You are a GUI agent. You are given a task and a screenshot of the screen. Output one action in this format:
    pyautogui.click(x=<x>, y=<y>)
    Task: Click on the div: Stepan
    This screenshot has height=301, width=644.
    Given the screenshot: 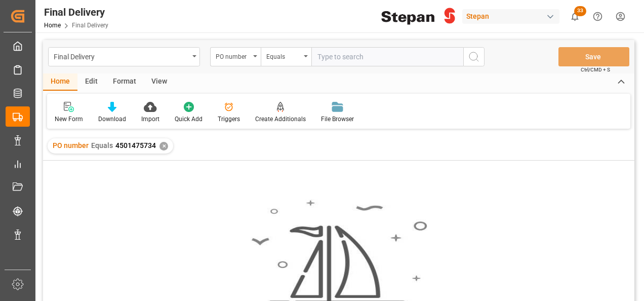 What is the action you would take?
    pyautogui.click(x=511, y=16)
    